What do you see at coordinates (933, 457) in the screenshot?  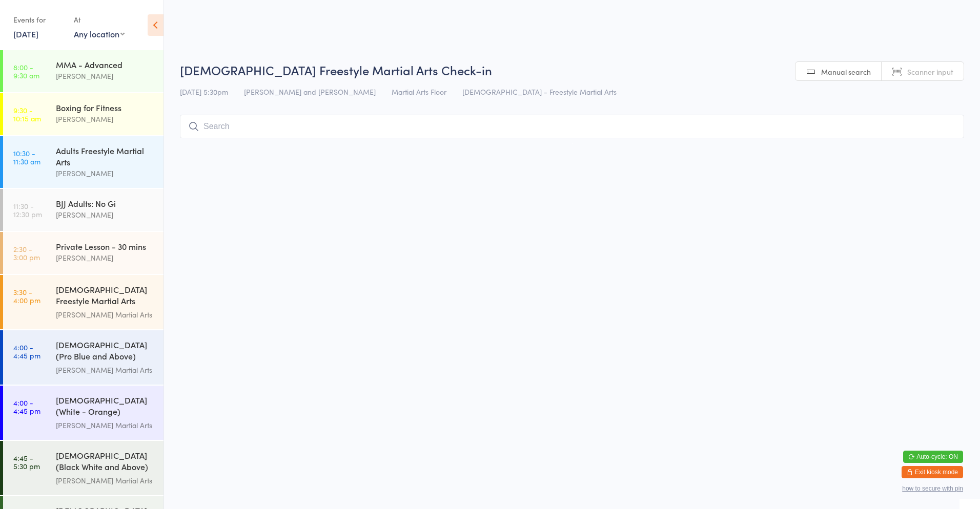 I see `button: Auto-cycle: ON` at bounding box center [933, 457].